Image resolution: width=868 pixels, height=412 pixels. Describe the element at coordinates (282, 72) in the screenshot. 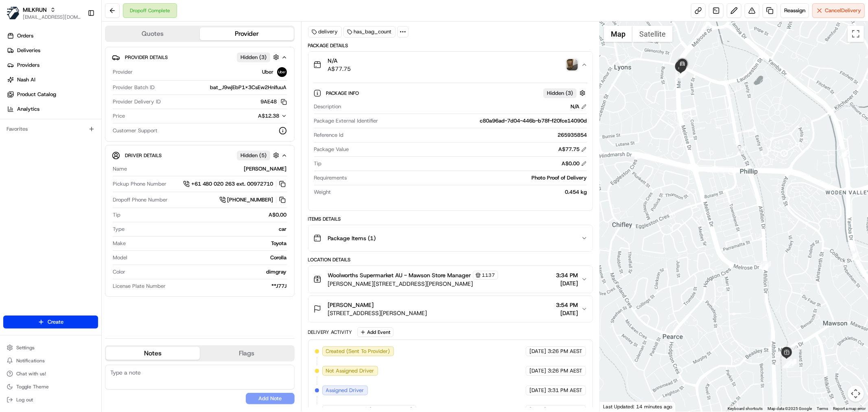

I see `img: uber-new-logo.jpeg` at that location.